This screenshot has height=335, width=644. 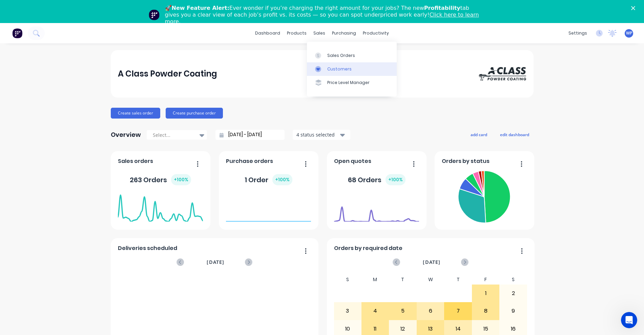 What do you see at coordinates (154, 15) in the screenshot?
I see `img: Profile image for Team` at bounding box center [154, 15].